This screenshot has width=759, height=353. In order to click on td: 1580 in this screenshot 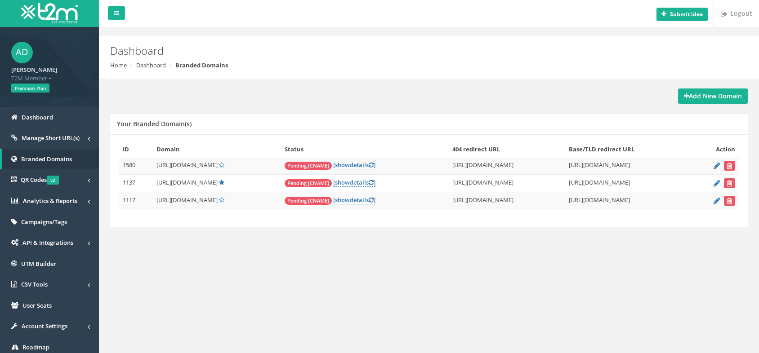, I will do `click(136, 166)`.